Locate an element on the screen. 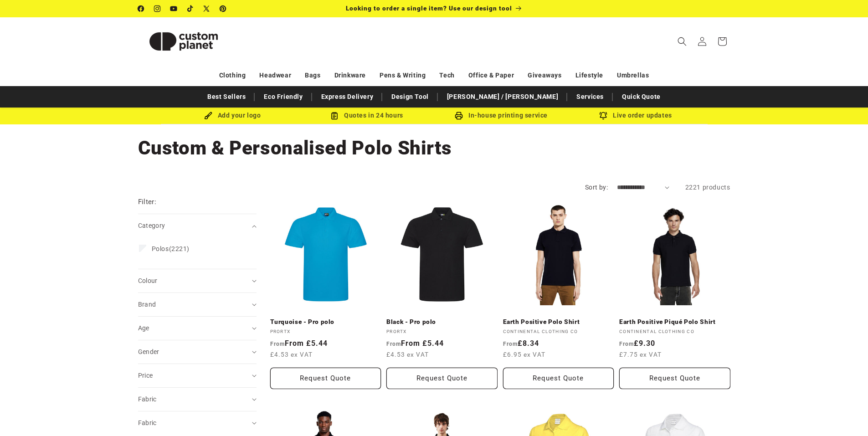  img: Brush Icon is located at coordinates (208, 115).